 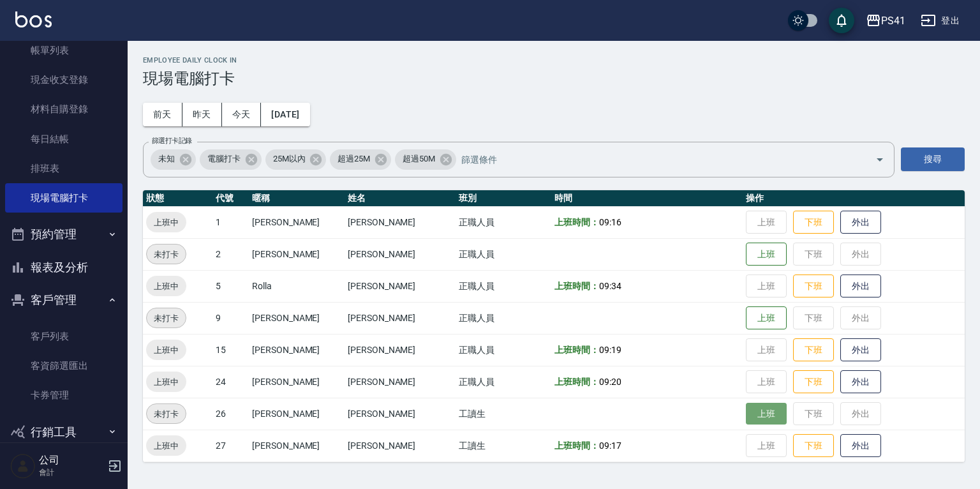 What do you see at coordinates (202, 114) in the screenshot?
I see `button: 昨天` at bounding box center [202, 114].